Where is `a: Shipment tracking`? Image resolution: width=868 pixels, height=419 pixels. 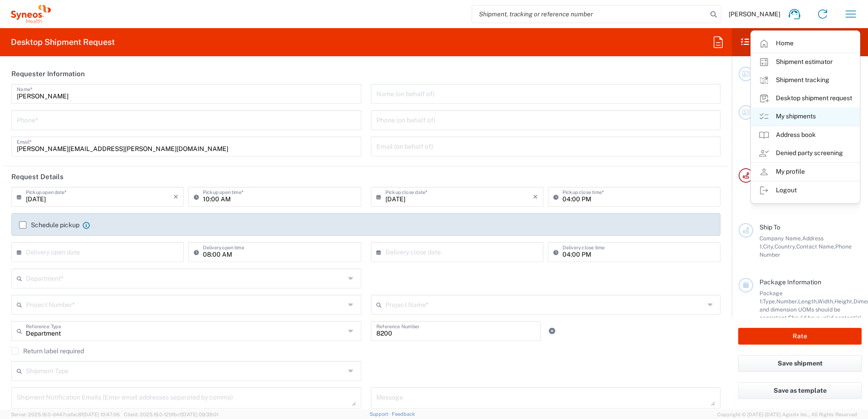 a: Shipment tracking is located at coordinates (806, 81).